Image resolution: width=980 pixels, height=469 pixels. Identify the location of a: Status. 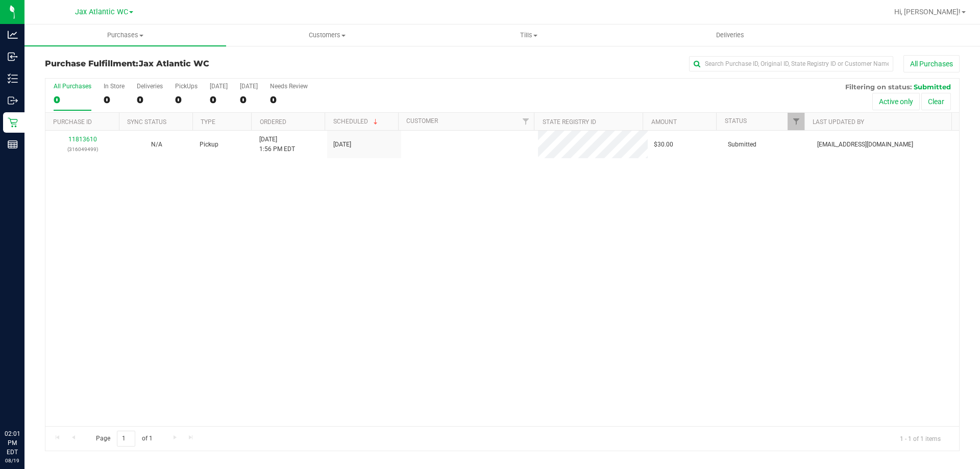
(736, 121).